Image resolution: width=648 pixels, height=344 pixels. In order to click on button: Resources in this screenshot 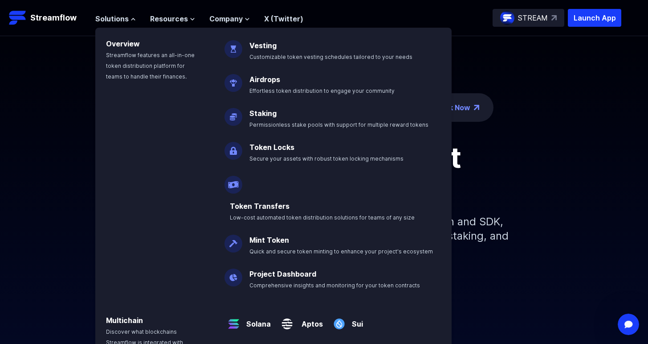, I will do `click(172, 19)`.